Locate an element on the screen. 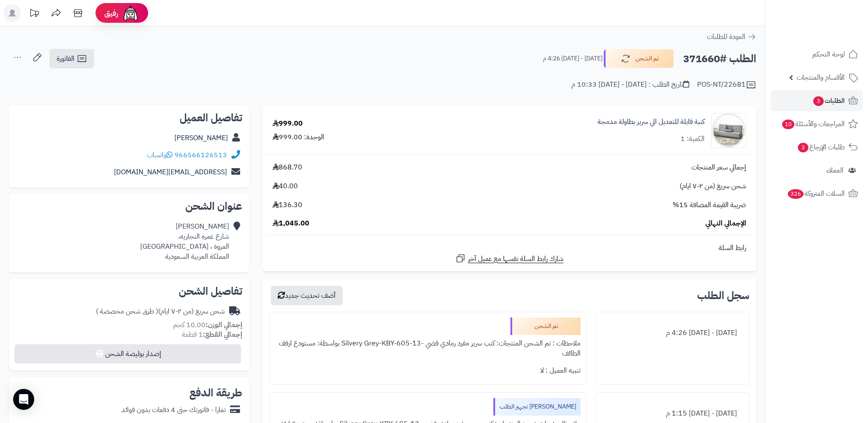  strong: إجمالي الوزن: is located at coordinates (224, 325).